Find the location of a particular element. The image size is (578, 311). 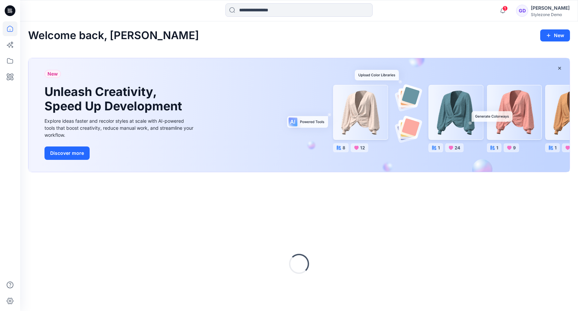

div: Explore ideas faster and recolor styles at scale with AI-powered tools that boost creativity, red... is located at coordinates (120, 128).